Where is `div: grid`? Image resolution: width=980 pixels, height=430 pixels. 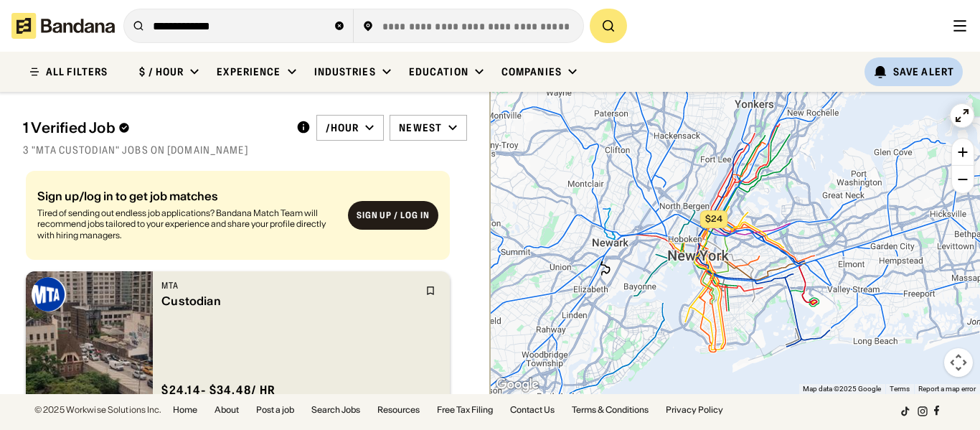
div: grid is located at coordinates (245, 279).